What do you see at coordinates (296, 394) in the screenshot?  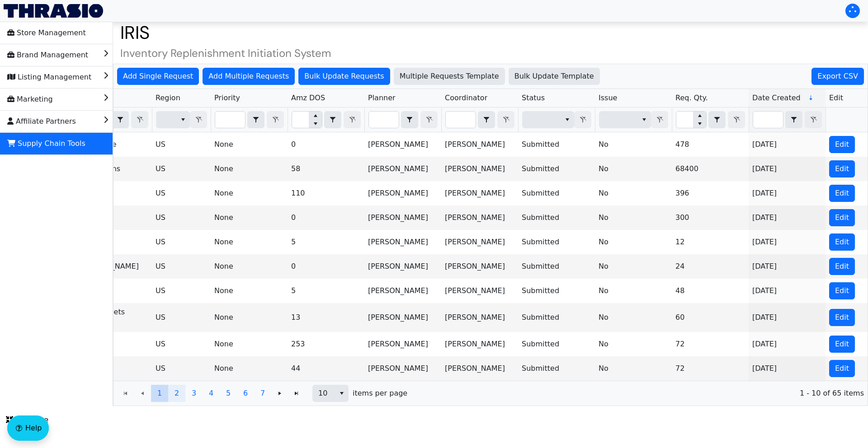 I see `button: Go to the last page` at bounding box center [296, 394].